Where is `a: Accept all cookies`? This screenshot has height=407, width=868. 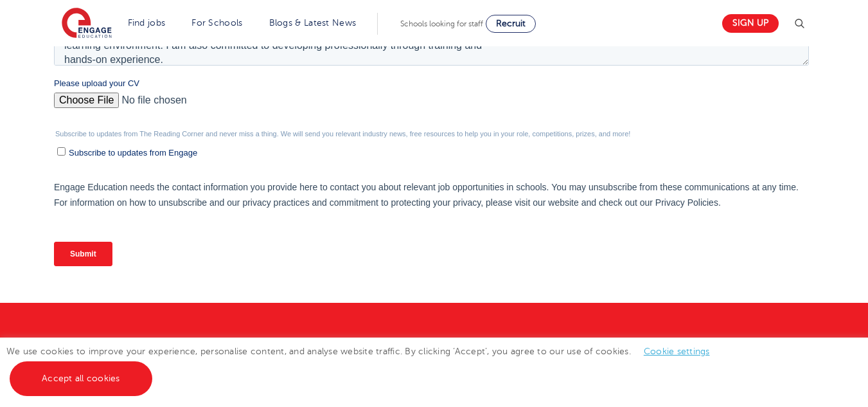
a: Accept all cookies is located at coordinates (81, 379).